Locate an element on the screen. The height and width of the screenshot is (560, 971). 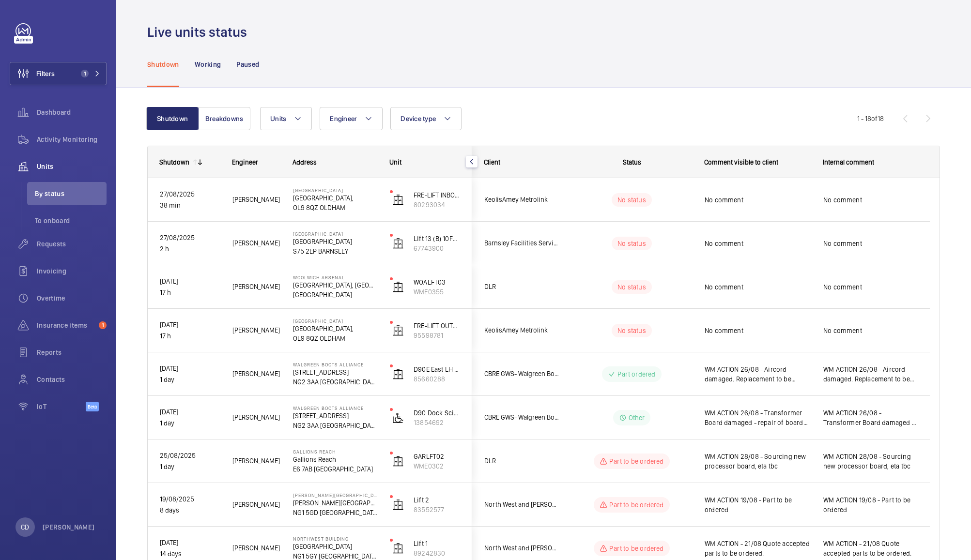
p: 89242830 is located at coordinates (436, 553).